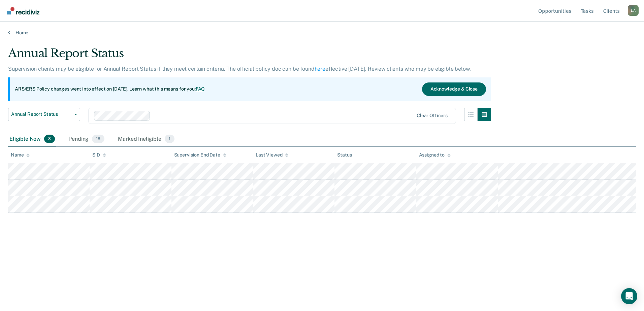  Describe the element at coordinates (322, 33) in the screenshot. I see `a: Home` at that location.